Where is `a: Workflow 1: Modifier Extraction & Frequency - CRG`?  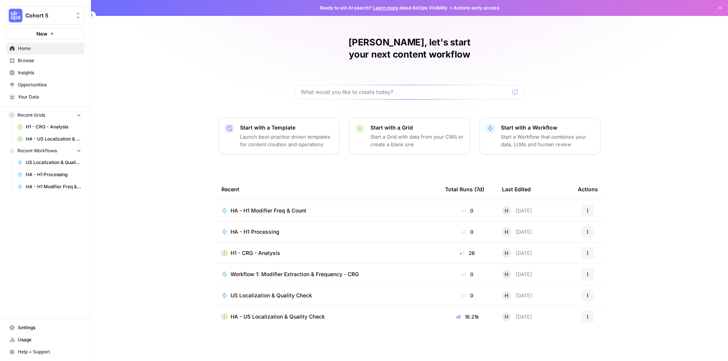 a: Workflow 1: Modifier Extraction & Frequency - CRG is located at coordinates (327, 275).